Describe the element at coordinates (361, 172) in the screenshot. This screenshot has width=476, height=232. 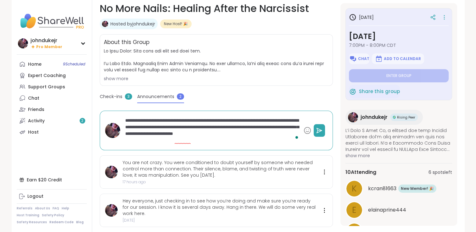
I see `span: 10 Attending` at that location.